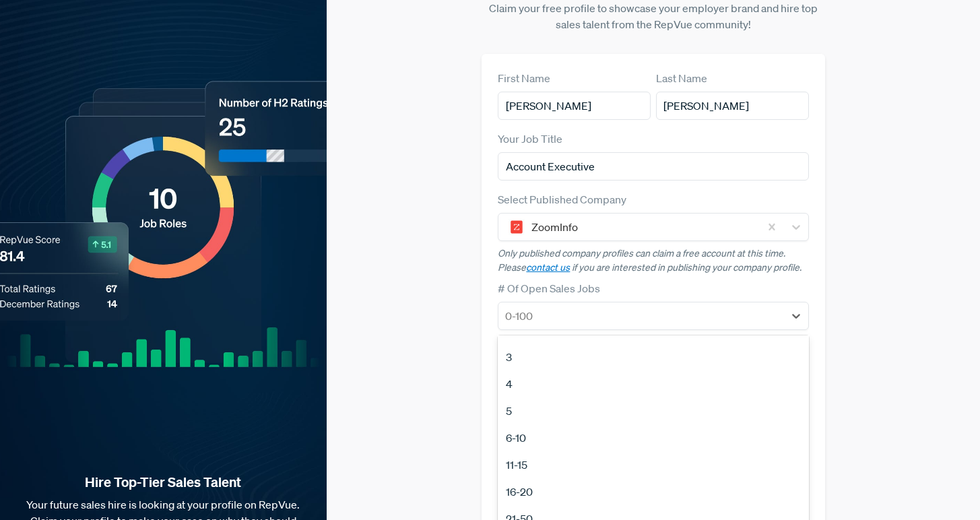 Image resolution: width=980 pixels, height=520 pixels. Describe the element at coordinates (653, 261) in the screenshot. I see `p: Only published company profiles can claim a free account at this time. Please if you are interest...` at that location.